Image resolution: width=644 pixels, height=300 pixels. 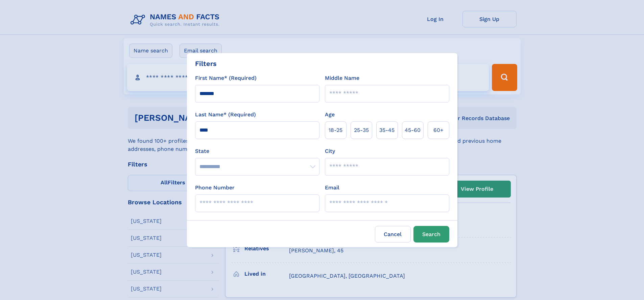 What do you see at coordinates (387, 130) in the screenshot?
I see `span: 35‑45` at bounding box center [387, 130].